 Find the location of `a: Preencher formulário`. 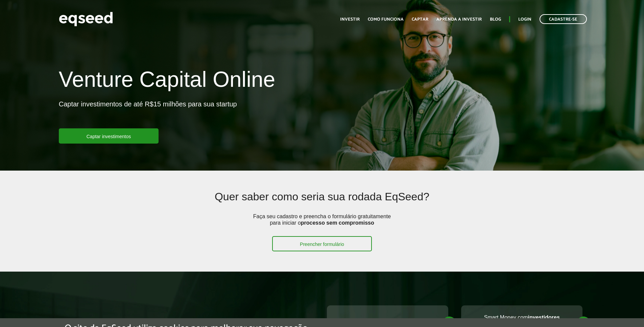

a: Preencher formulário is located at coordinates (322, 244).